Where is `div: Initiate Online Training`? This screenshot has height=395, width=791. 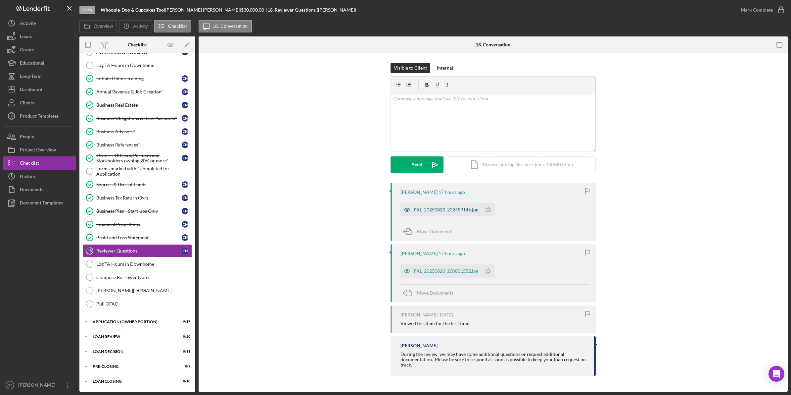 div: Initiate Online Training is located at coordinates (139, 78).